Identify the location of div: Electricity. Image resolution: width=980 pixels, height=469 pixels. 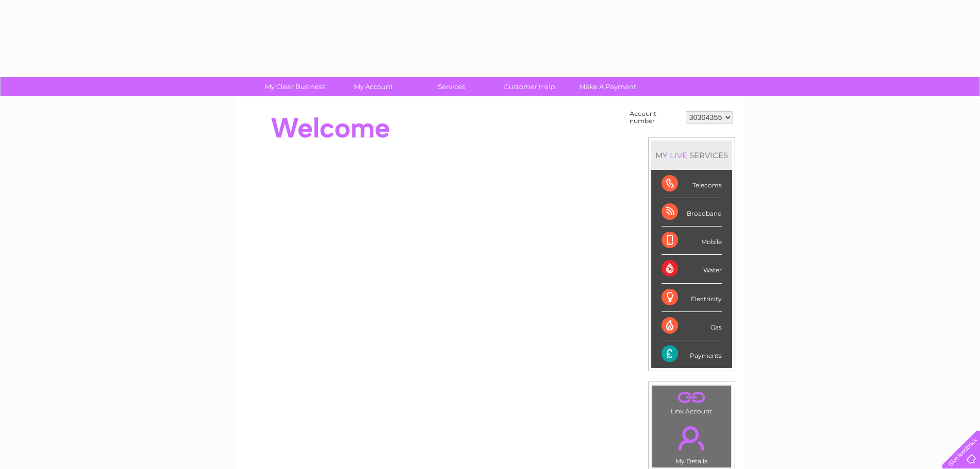
(692, 298).